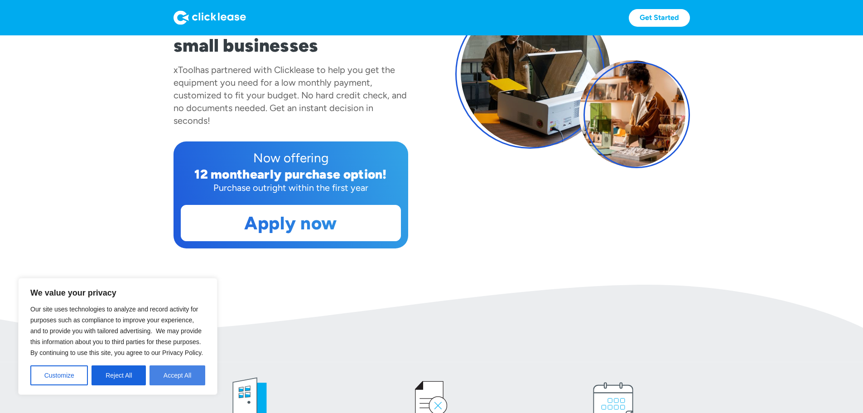  Describe the element at coordinates (116, 331) in the screenshot. I see `span: Our site uses technologies to analyze and record activity for purposes such as compliance to impr...` at that location.